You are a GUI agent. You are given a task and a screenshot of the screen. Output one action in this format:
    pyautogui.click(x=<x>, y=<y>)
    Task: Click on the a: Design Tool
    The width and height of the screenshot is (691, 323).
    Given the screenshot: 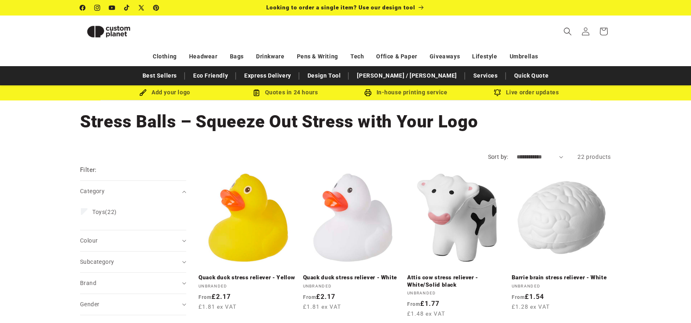 What is the action you would take?
    pyautogui.click(x=324, y=76)
    